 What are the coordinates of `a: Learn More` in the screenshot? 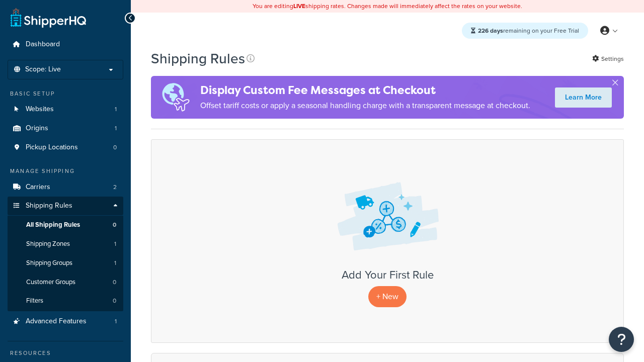 It's located at (583, 98).